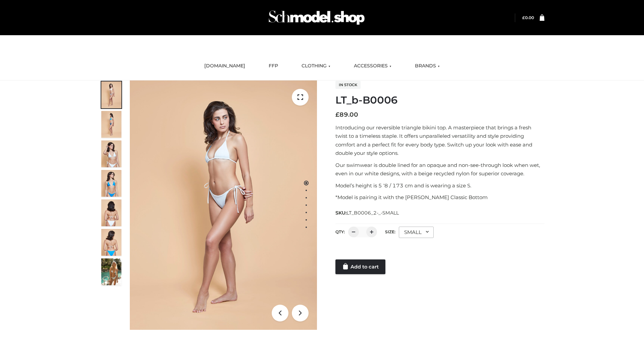 The height and width of the screenshot is (362, 644). What do you see at coordinates (316, 17) in the screenshot?
I see `a: Schmodel Admin 964` at bounding box center [316, 17].